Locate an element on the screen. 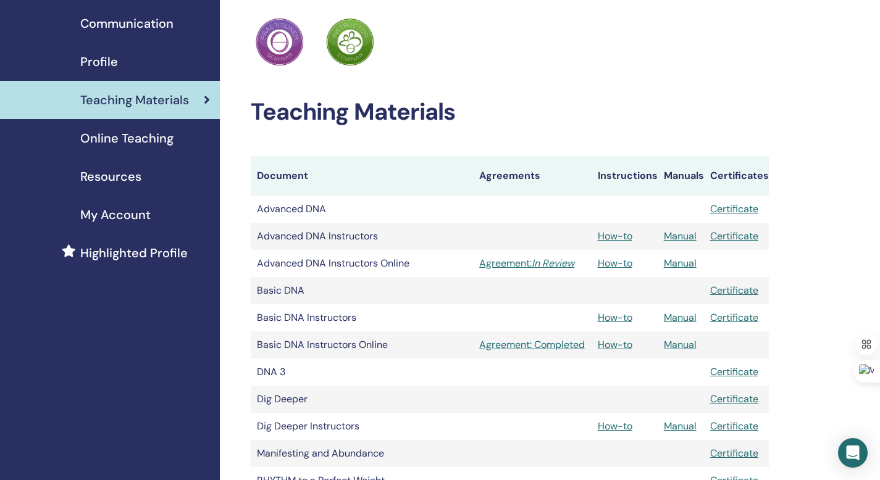  img: website_grey.svg is located at coordinates (25, 37).